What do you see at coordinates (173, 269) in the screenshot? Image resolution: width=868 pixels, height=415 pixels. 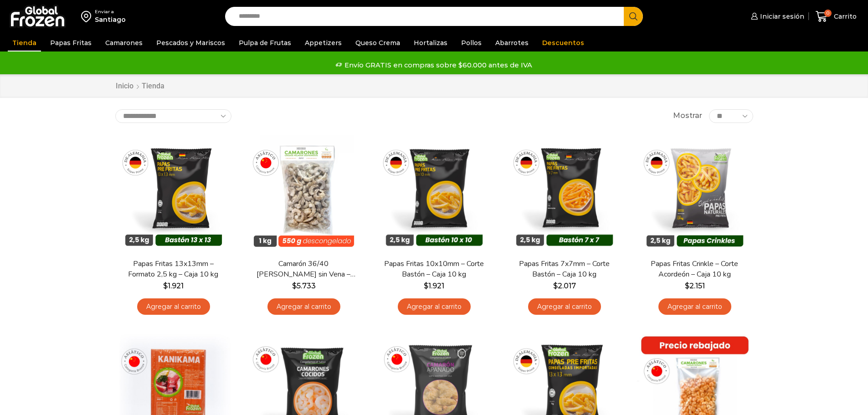 I see `a: Papas Fritas 13x13mm – Formato 2,5 kg – Caja 10 kg` at bounding box center [173, 269].